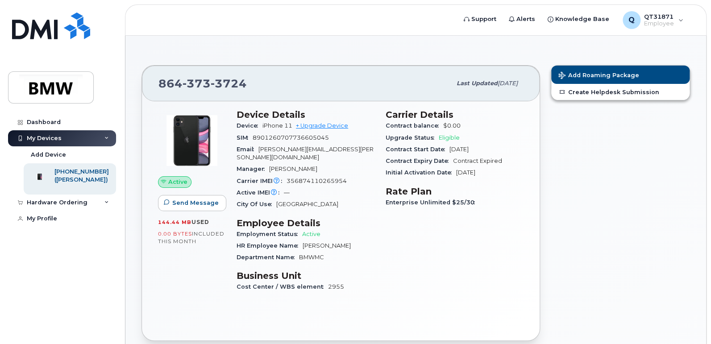 The image size is (711, 344). What do you see at coordinates (174, 222) in the screenshot?
I see `span: 144.44 MB` at bounding box center [174, 222].